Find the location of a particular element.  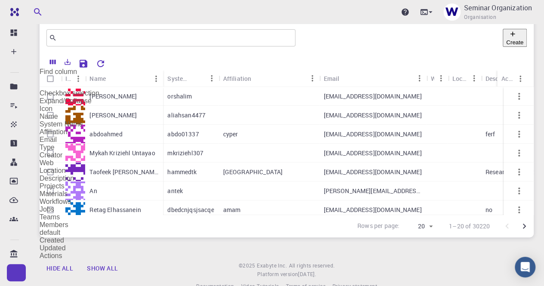

p: mkriziehl307 is located at coordinates (185, 153).